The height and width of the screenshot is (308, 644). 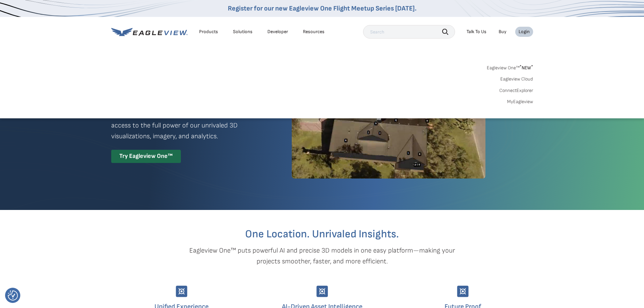 What do you see at coordinates (516, 79) in the screenshot?
I see `a: Eagleview Cloud` at bounding box center [516, 79].